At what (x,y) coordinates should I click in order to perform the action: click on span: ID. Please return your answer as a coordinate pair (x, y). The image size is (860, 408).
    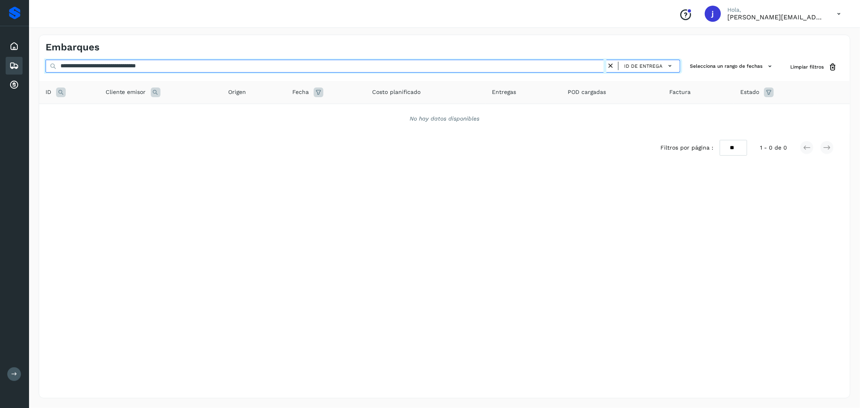
    Looking at the image, I should click on (48, 92).